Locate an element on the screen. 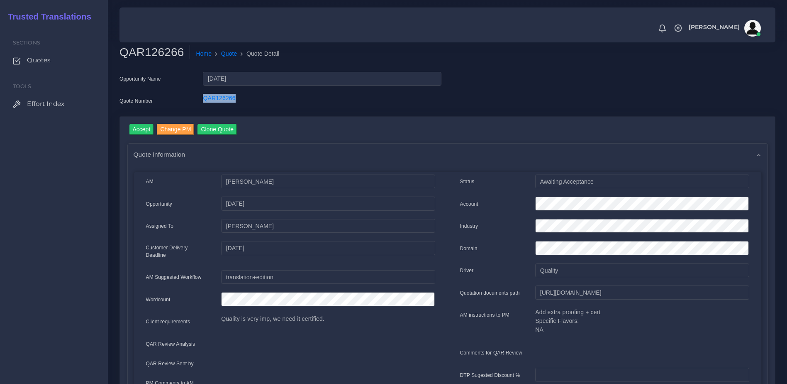 This screenshot has height=384, width=787. label: Driver is located at coordinates (467, 270).